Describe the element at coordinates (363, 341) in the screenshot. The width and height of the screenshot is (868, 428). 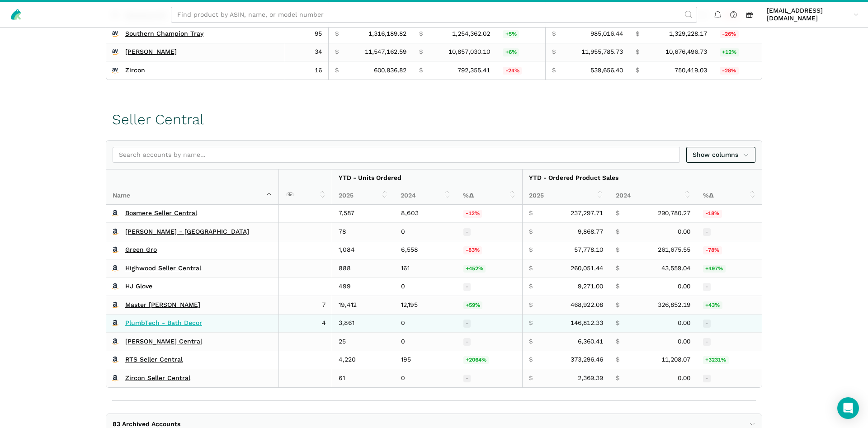
I see `td: 25` at that location.